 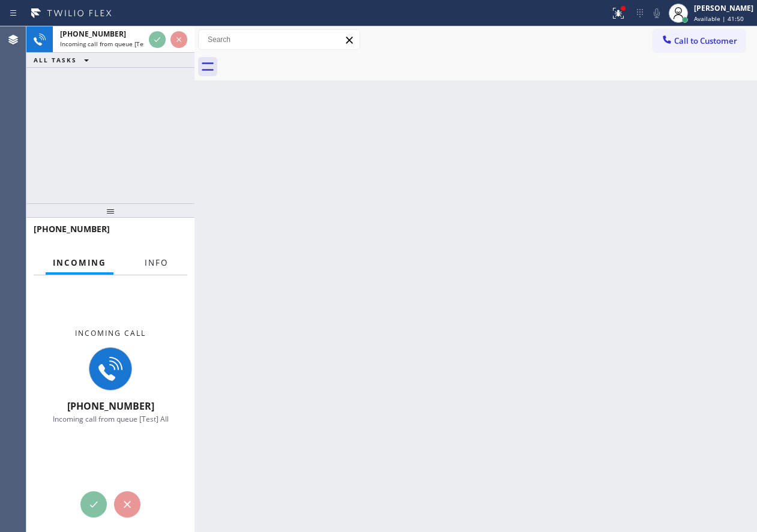 What do you see at coordinates (718, 19) in the screenshot?
I see `span: Available | 41:50` at bounding box center [718, 19].